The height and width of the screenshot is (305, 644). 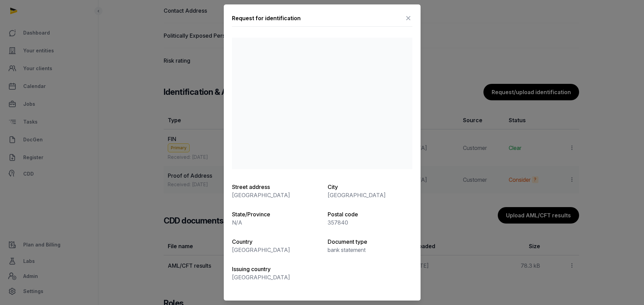 What do you see at coordinates (370, 242) in the screenshot?
I see `p: Document type` at bounding box center [370, 242].